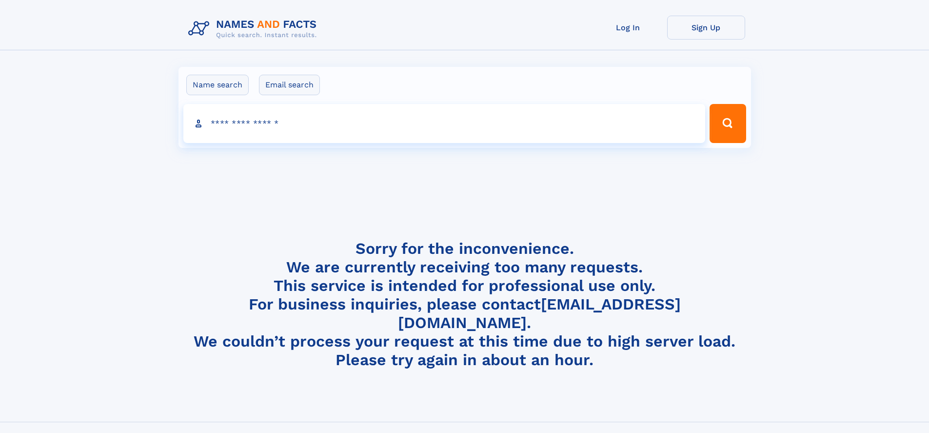 The height and width of the screenshot is (433, 929). Describe the element at coordinates (255, 29) in the screenshot. I see `img: Logo Names and Facts` at that location.